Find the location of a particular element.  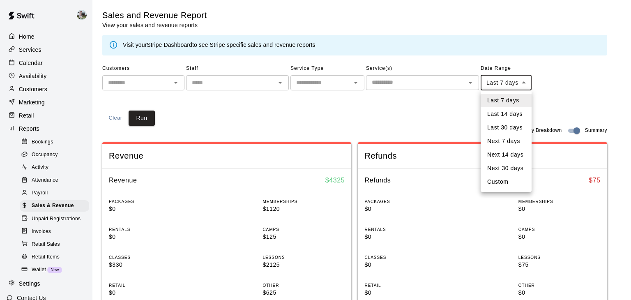

li: Last 30 days is located at coordinates (506, 127).